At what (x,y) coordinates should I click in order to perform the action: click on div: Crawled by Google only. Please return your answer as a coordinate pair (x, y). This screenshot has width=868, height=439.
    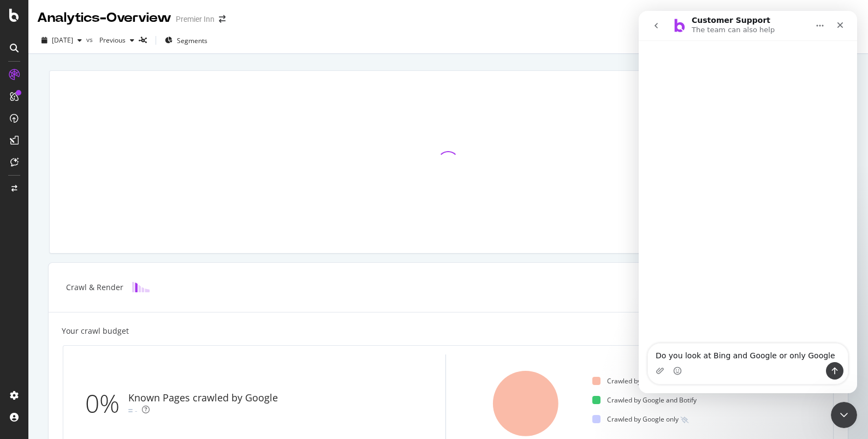
    Looking at the image, I should click on (635, 419).